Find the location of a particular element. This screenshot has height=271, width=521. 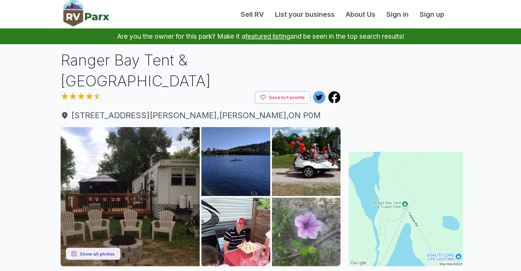

a: Sign up is located at coordinates (432, 14).